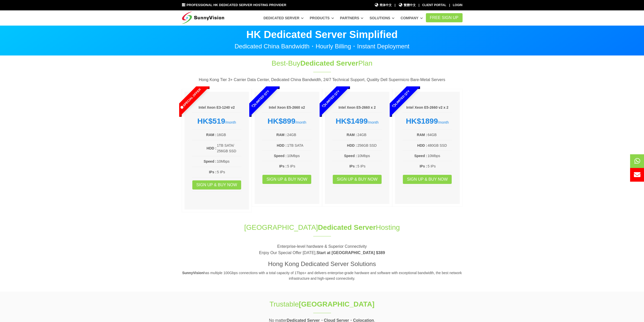 This screenshot has height=322, width=644. What do you see at coordinates (190, 99) in the screenshot?
I see `span: Special Offer` at bounding box center [190, 99].